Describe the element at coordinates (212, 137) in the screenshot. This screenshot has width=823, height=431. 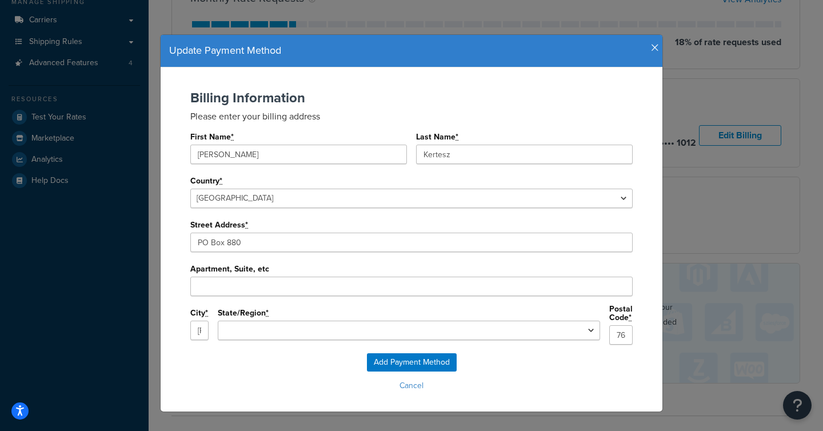
I see `label: First Name` at that location.